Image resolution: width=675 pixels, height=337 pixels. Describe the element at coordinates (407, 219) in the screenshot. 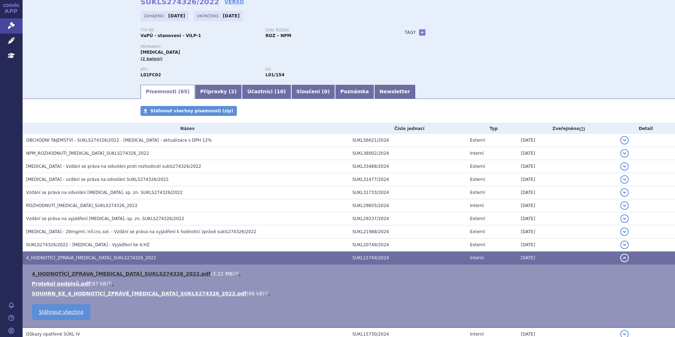

I see `td: SUKL29237/2024` at that location.